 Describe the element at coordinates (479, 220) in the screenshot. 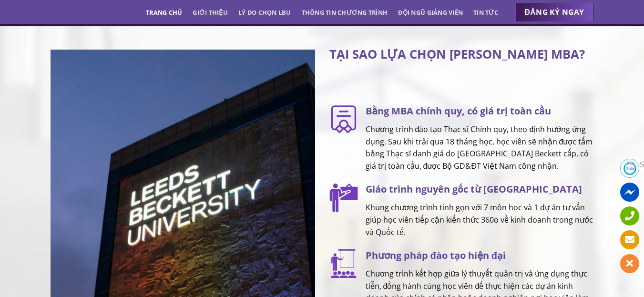

I see `p: Khung chương trình tinh gọn với 7 môn học và 1 dự án tư vấn giúp học viên tiếp cận kiến thức 360o...` at that location.